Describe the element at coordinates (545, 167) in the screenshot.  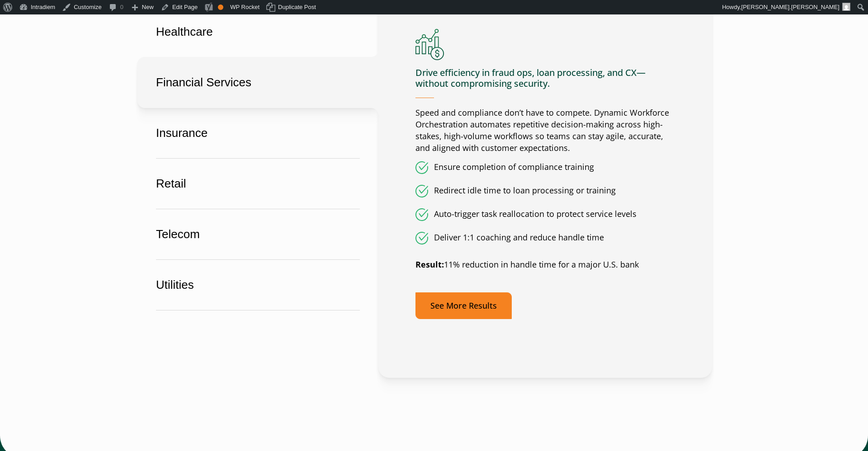
I see `li: Ensure completion of compliance training` at that location.